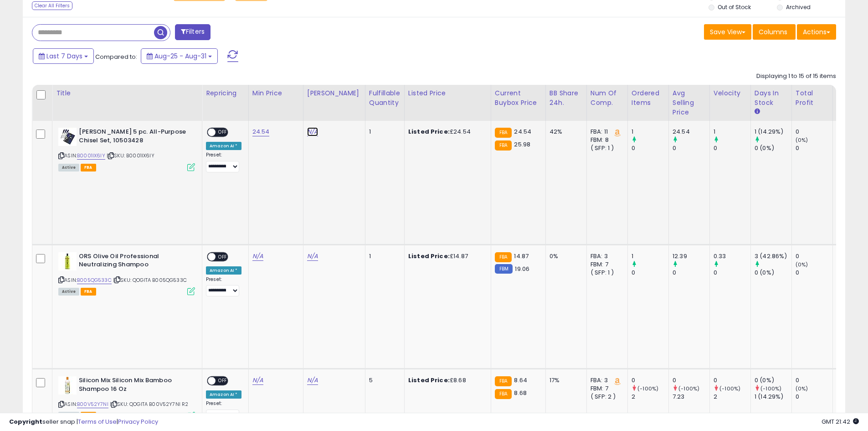  I want to click on span: Last 7 Days, so click(64, 56).